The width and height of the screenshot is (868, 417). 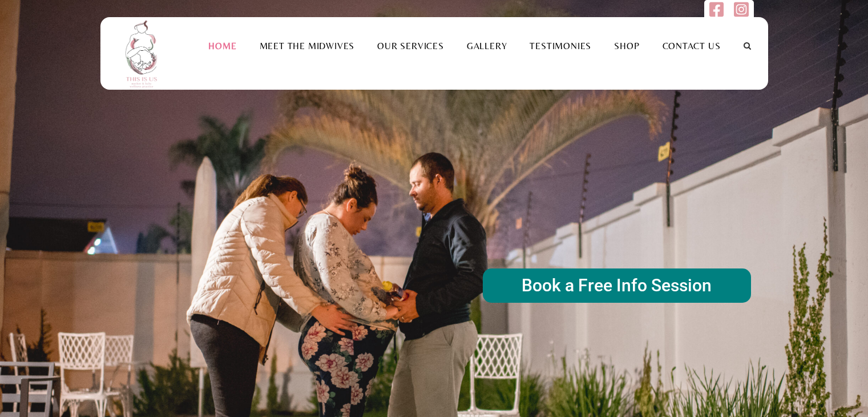 What do you see at coordinates (561, 46) in the screenshot?
I see `a: Testimonies` at bounding box center [561, 46].